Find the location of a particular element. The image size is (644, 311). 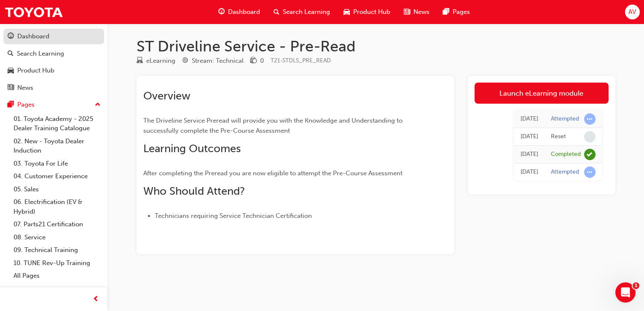

span: News is located at coordinates (421, 12).